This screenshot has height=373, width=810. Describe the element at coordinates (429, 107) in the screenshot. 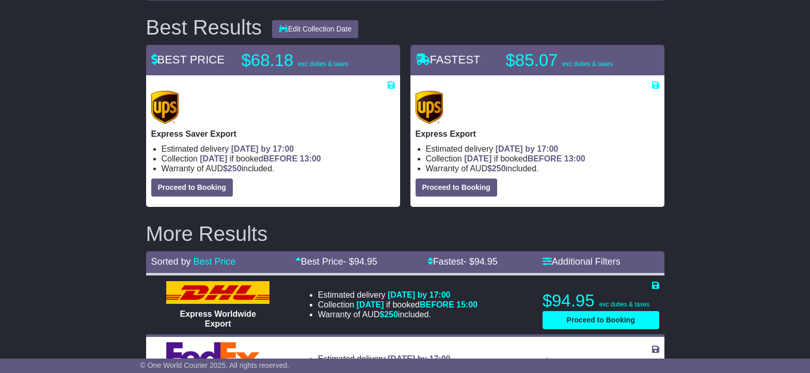

I see `img: UPS (new): Express Export` at that location.